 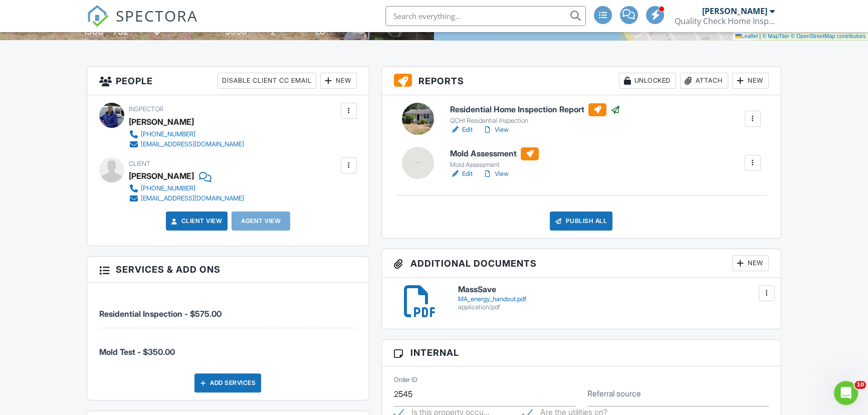 What do you see at coordinates (647, 81) in the screenshot?
I see `div: Unlocked` at bounding box center [647, 81].